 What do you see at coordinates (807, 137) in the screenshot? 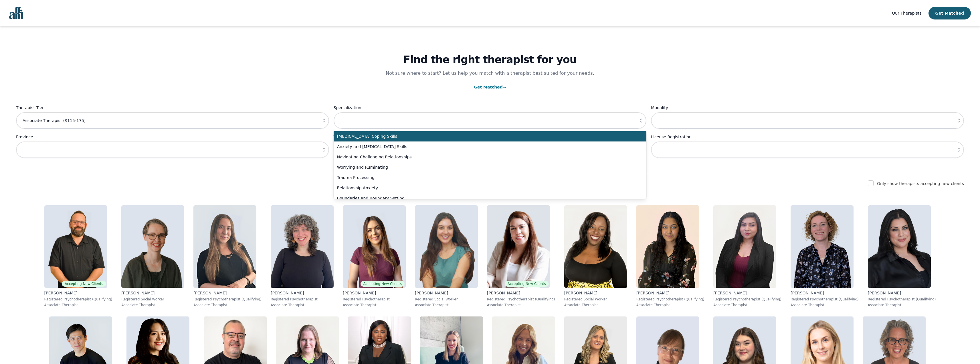
I see `label: License Registration` at bounding box center [807, 137].